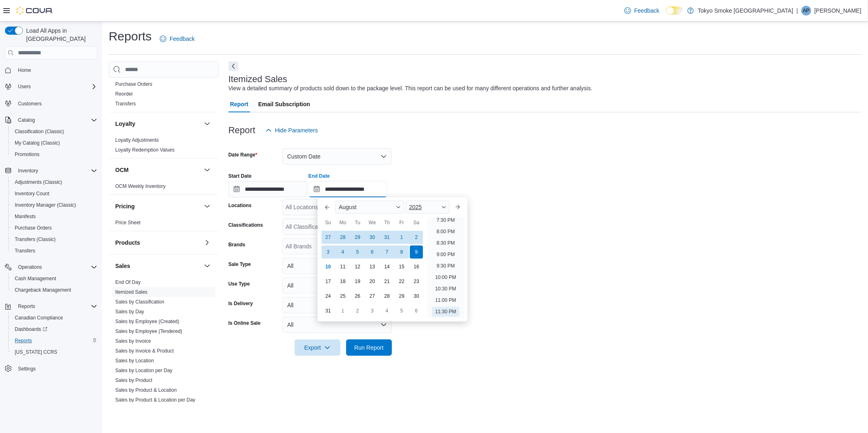 This screenshot has height=433, width=868. What do you see at coordinates (402, 311) in the screenshot?
I see `div: day-5` at bounding box center [402, 311].